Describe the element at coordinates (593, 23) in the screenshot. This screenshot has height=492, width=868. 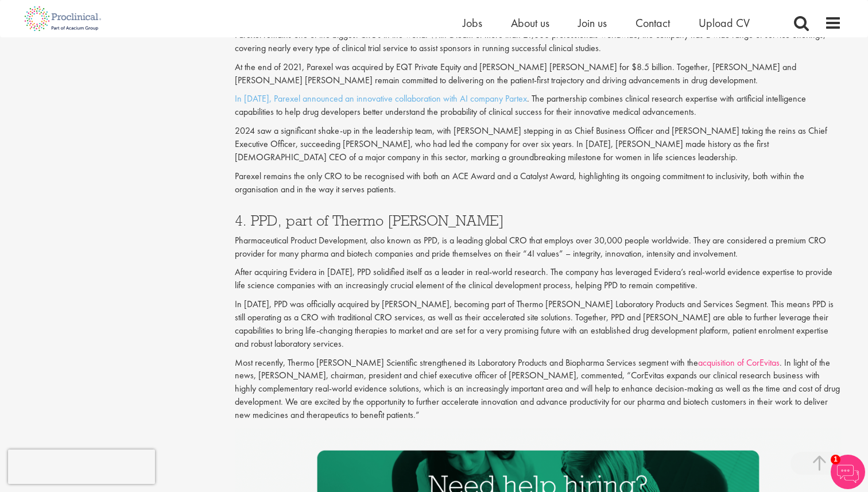
I see `span: Join us` at that location.